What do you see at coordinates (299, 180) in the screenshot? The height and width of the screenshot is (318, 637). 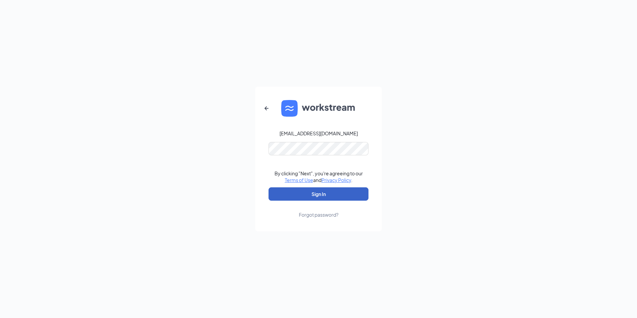 I see `a: Terms of Use` at bounding box center [299, 180].